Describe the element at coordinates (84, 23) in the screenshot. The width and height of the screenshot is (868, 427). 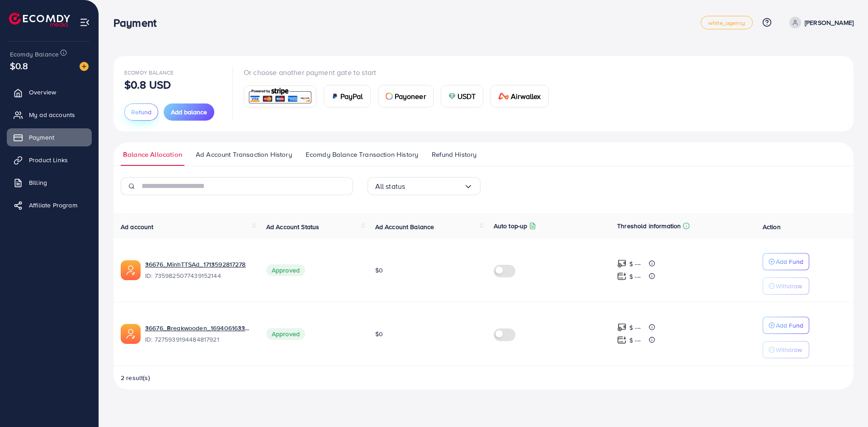
I see `img: menu` at that location.